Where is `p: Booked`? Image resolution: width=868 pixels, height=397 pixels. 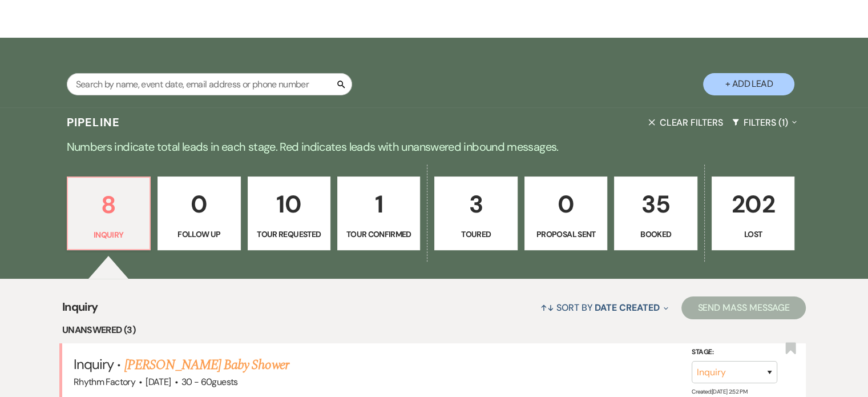 p: Booked is located at coordinates (656, 234).